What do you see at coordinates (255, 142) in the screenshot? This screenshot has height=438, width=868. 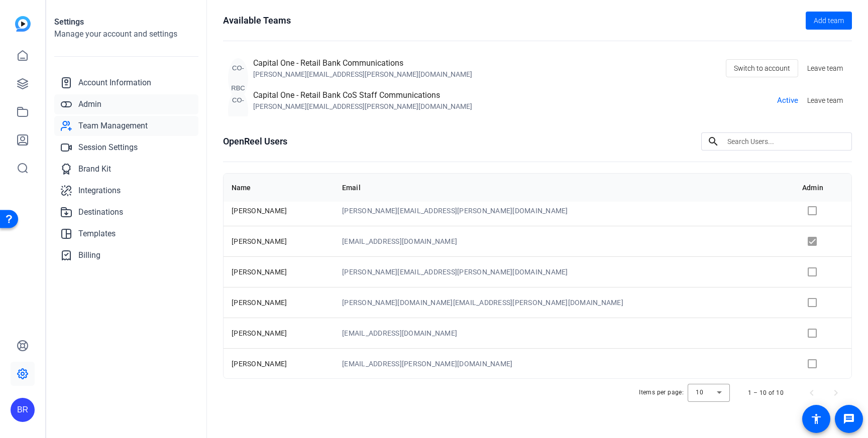 I see `h1: OpenReel Users` at bounding box center [255, 142].